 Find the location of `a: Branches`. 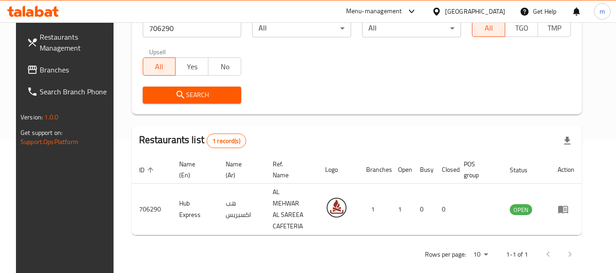

a: Branches is located at coordinates (69, 70).